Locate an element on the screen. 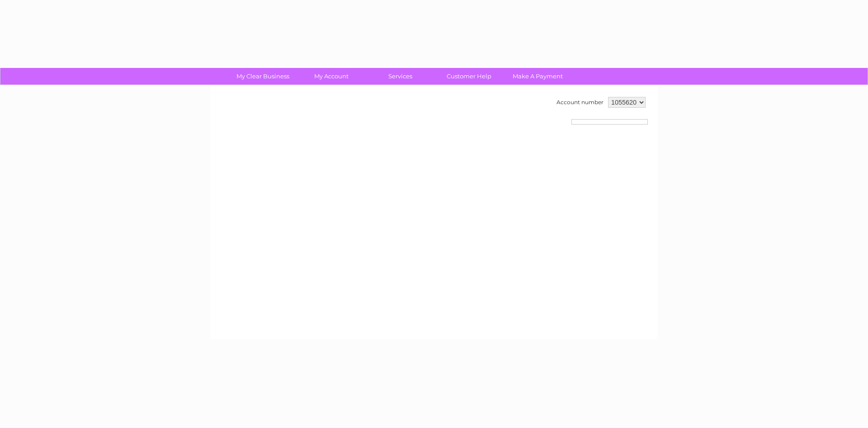  td: Account number is located at coordinates (581, 102).